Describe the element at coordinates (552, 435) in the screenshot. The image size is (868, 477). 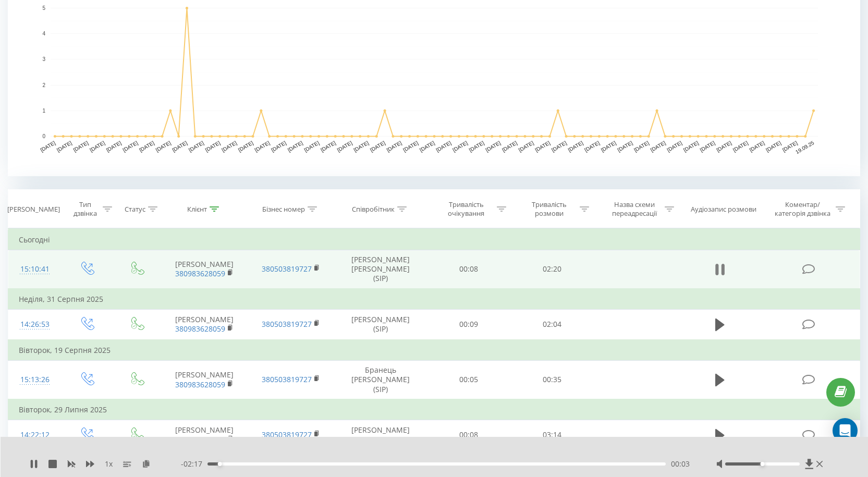
I see `td: 03:14` at that location.